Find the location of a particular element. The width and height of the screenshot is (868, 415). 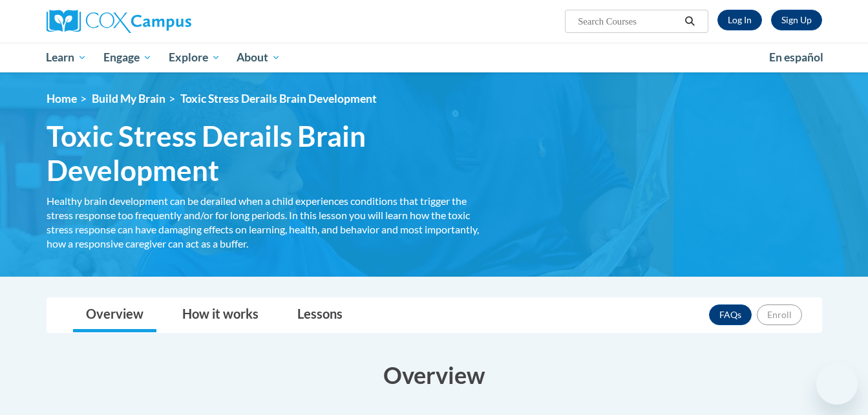

span: Learn is located at coordinates (66, 57).